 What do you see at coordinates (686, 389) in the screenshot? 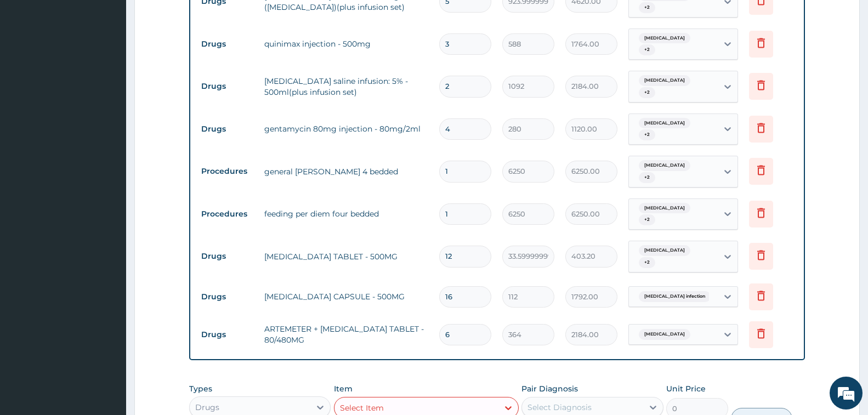
I see `label: Unit Price` at bounding box center [686, 389].